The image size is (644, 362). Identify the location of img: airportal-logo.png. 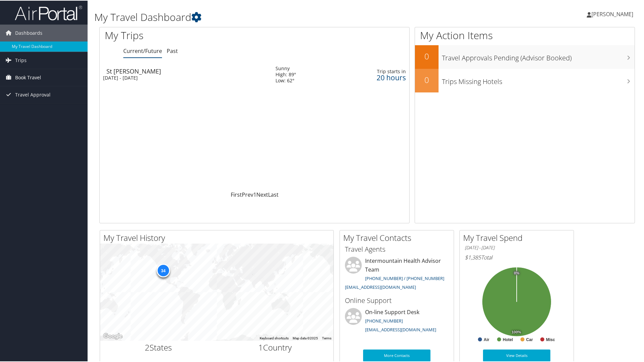
(48, 12).